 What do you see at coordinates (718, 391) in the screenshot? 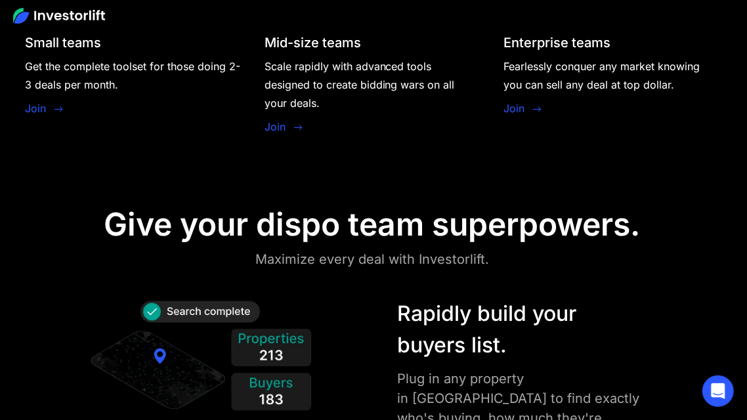
I see `div: Open Intercom Messenger` at bounding box center [718, 391].